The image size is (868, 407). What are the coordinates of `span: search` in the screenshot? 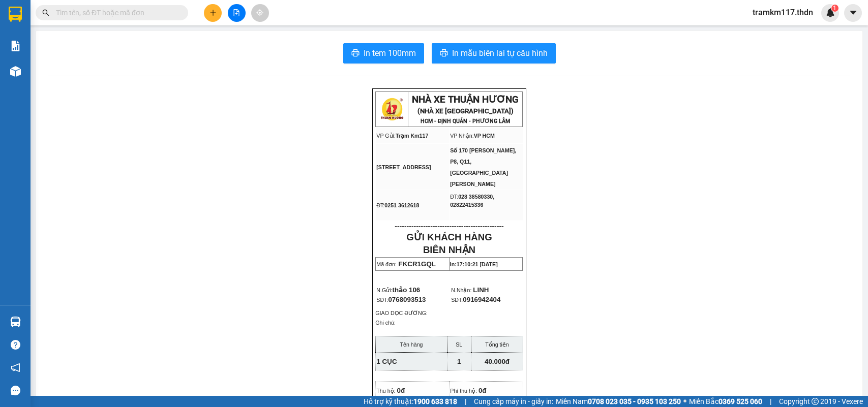 It's located at (46, 12).